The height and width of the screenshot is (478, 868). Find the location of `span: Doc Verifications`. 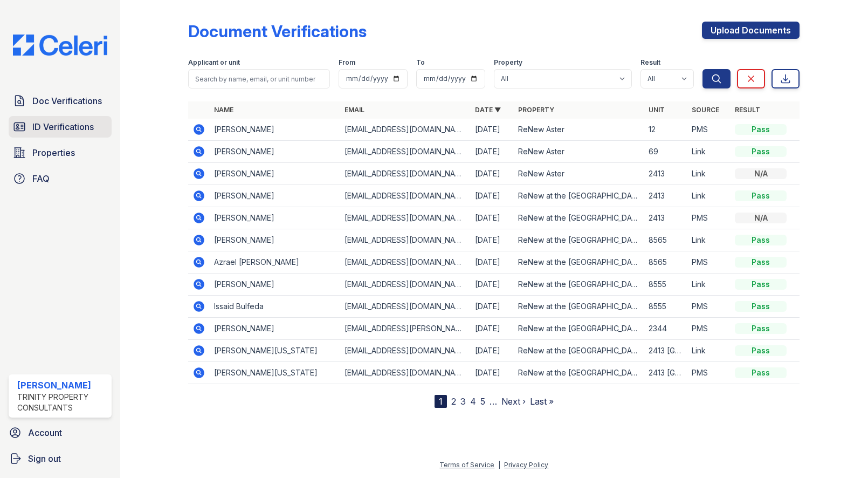

span: Doc Verifications is located at coordinates (67, 101).